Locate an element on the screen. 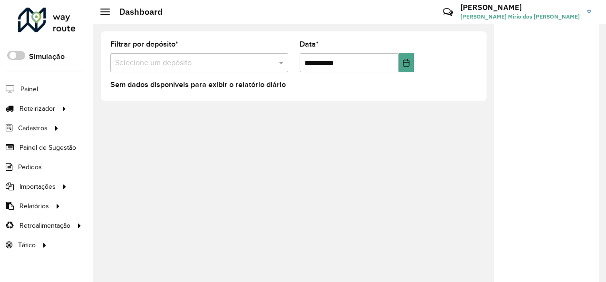 Image resolution: width=606 pixels, height=282 pixels. span: Importações is located at coordinates (38, 186).